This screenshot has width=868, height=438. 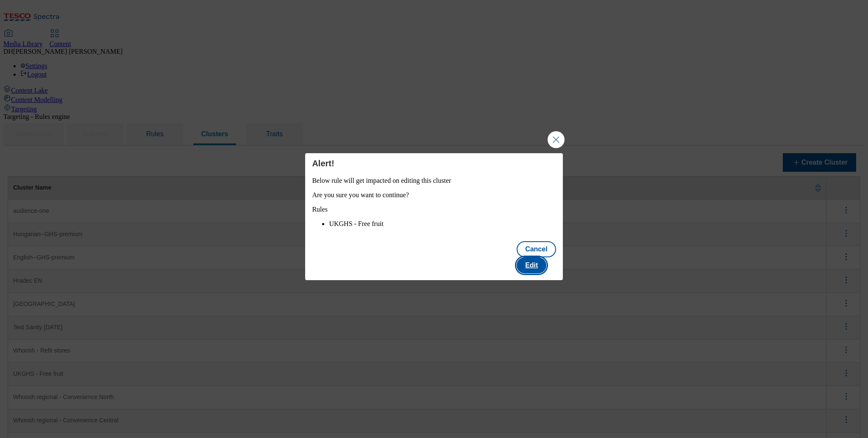 What do you see at coordinates (536, 249) in the screenshot?
I see `button: Cancel` at bounding box center [536, 249].